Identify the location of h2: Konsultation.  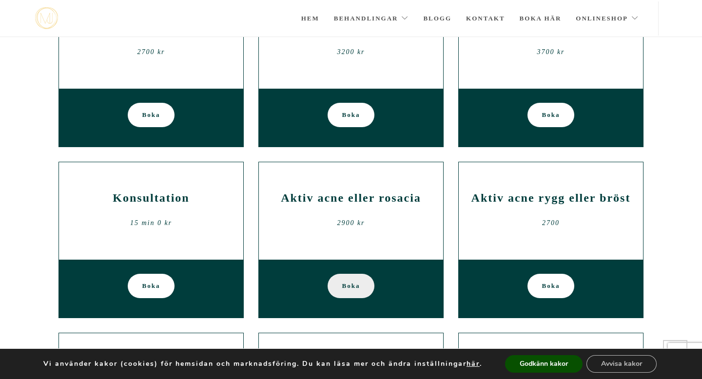
(151, 198).